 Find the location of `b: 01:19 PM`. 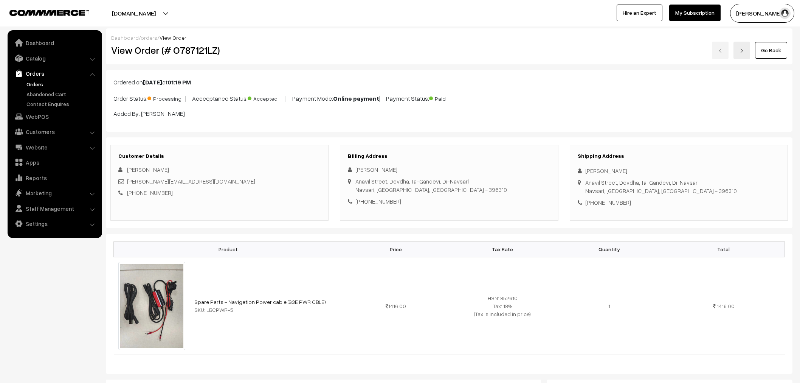

b: 01:19 PM is located at coordinates (179, 82).